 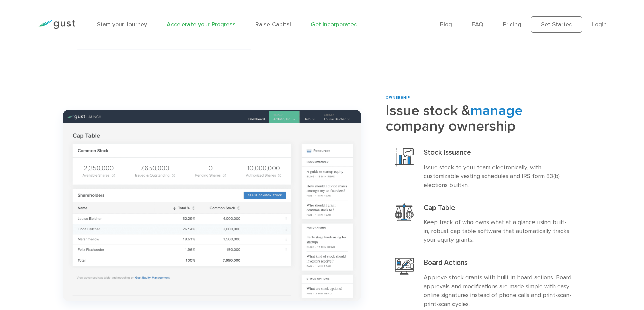 I want to click on a: Blog, so click(x=446, y=24).